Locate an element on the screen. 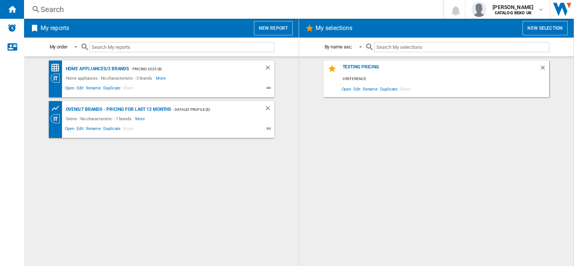  h2: My selections is located at coordinates (334, 28).